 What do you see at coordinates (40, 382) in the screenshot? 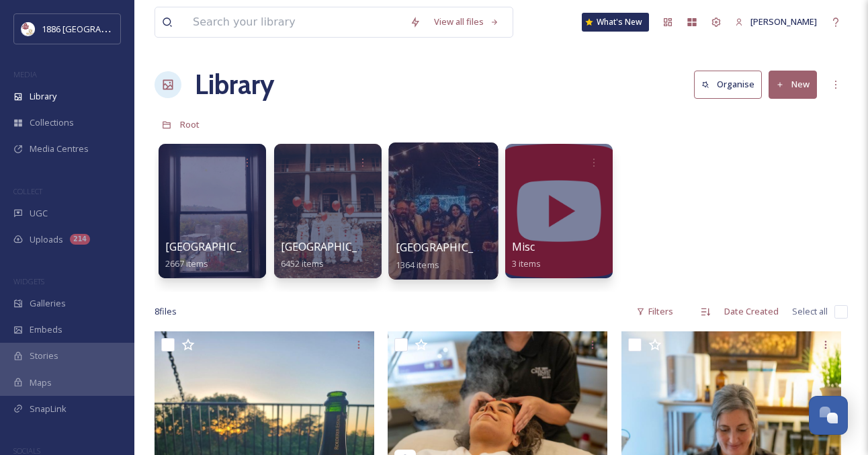
I see `span: Maps` at bounding box center [40, 382].